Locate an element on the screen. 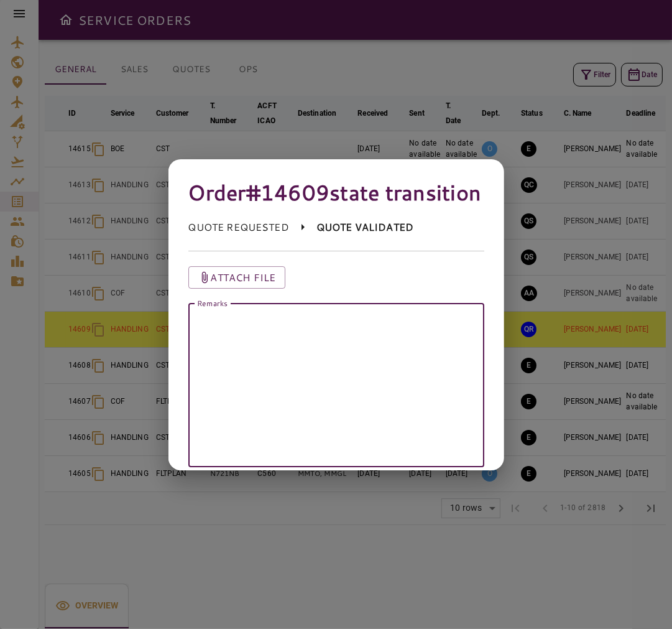 The image size is (672, 629). p: QUOTE REQUESTED is located at coordinates (238, 227).